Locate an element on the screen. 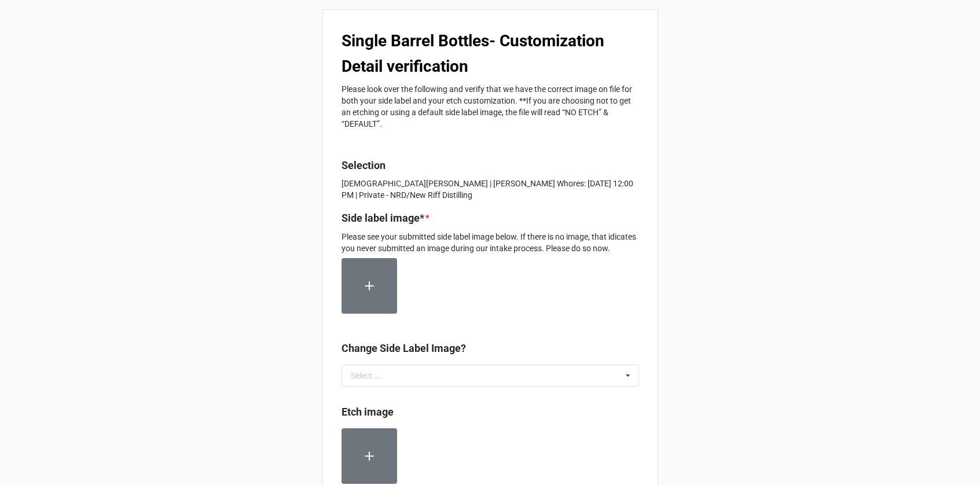 The height and width of the screenshot is (485, 980). label: Etch image is located at coordinates (368, 412).